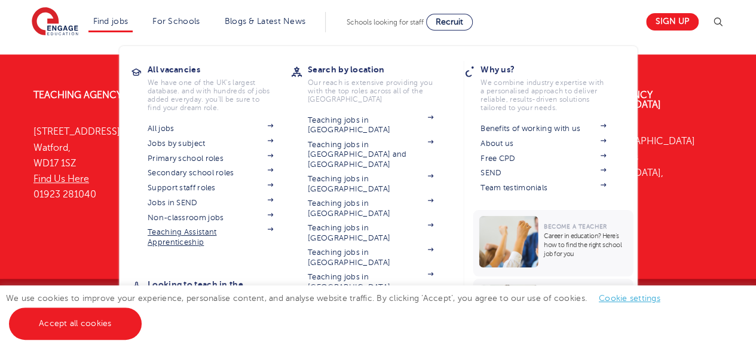 The width and height of the screenshot is (756, 350). Describe the element at coordinates (380, 69) in the screenshot. I see `h3: Search by location` at that location.